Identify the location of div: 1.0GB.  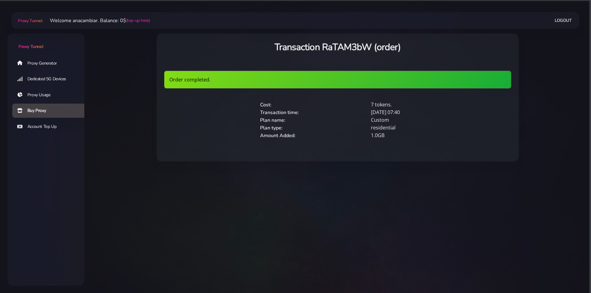
(423, 135).